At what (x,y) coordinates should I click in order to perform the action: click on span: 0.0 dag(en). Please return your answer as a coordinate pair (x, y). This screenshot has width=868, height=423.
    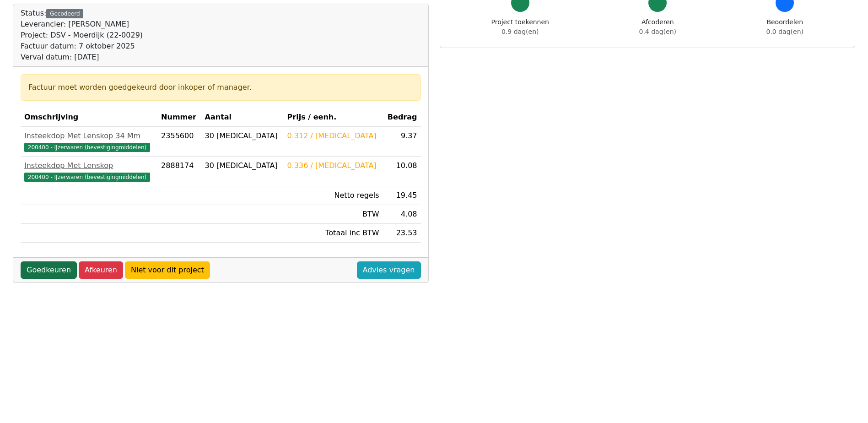
    Looking at the image, I should click on (784, 32).